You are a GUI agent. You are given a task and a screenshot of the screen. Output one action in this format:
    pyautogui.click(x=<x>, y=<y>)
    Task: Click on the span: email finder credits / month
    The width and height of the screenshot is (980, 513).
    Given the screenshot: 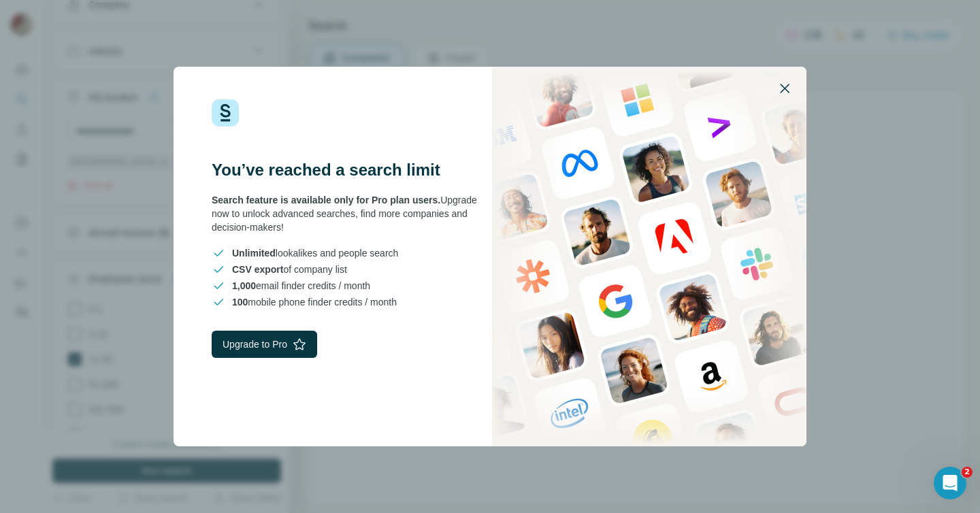 What is the action you would take?
    pyautogui.click(x=301, y=286)
    